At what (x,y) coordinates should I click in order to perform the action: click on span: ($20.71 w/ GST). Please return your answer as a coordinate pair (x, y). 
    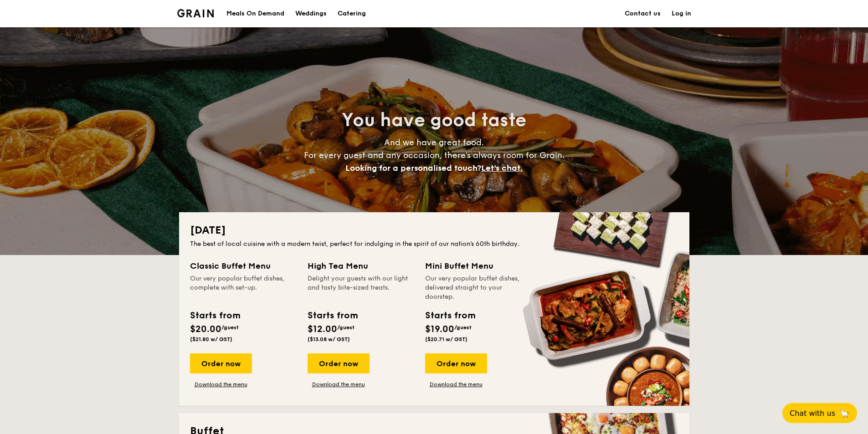
    Looking at the image, I should click on (446, 340).